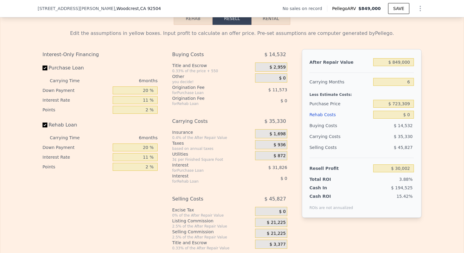 Image resolution: width=464 pixels, height=253 pixels. I want to click on div: Taxes, so click(212, 143).